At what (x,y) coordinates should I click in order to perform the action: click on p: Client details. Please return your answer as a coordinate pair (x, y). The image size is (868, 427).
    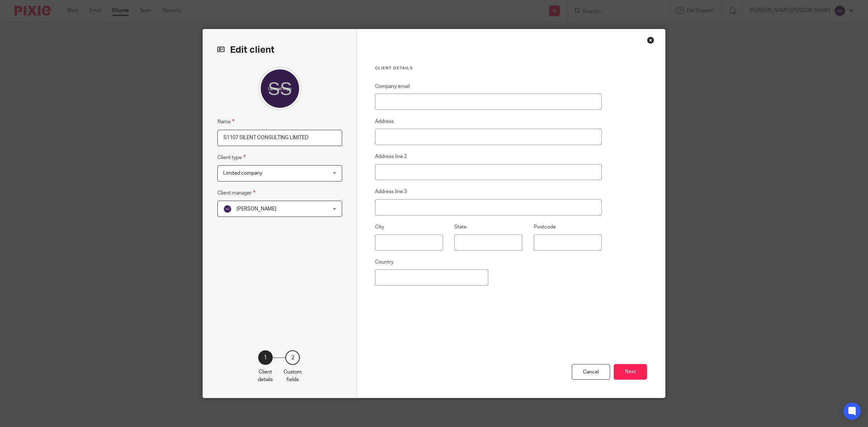
    Looking at the image, I should click on (265, 375).